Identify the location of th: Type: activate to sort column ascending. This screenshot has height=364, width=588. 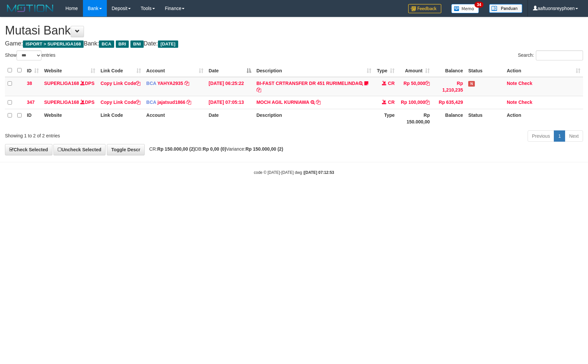
(385, 71).